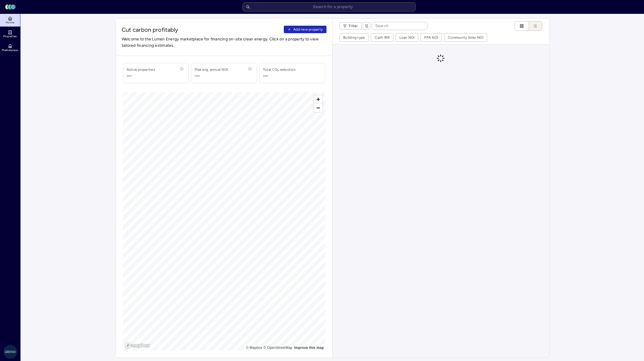  What do you see at coordinates (522, 26) in the screenshot?
I see `button: Cards view` at bounding box center [522, 26].